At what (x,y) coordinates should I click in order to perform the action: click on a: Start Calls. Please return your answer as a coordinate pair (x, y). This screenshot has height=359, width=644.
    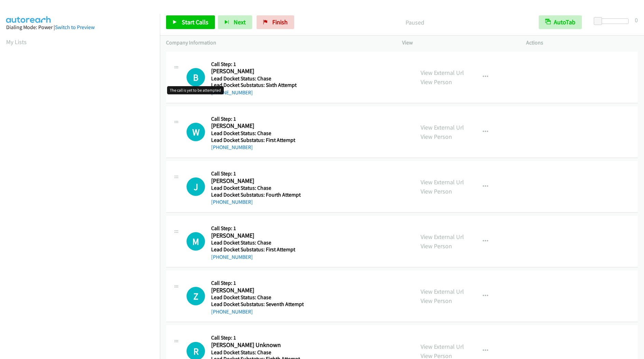
    Looking at the image, I should click on (190, 22).